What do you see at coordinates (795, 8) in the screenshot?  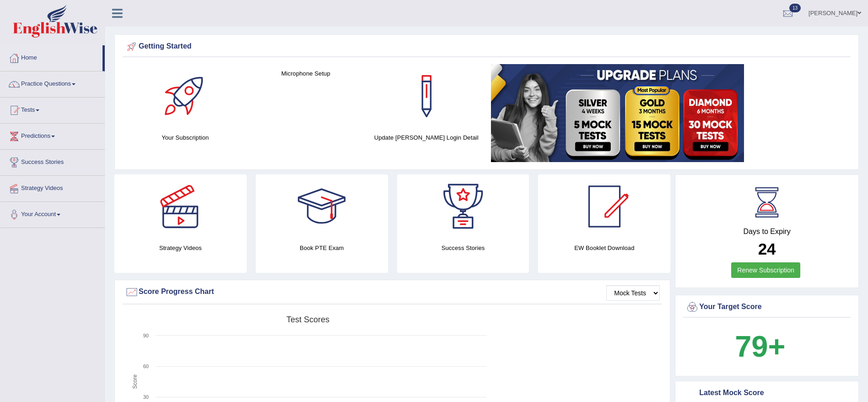 I see `span: 13` at bounding box center [795, 8].